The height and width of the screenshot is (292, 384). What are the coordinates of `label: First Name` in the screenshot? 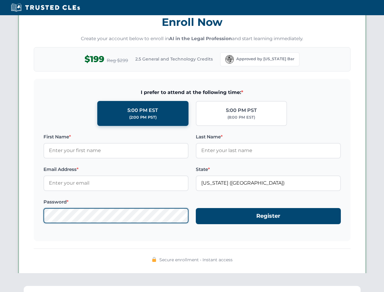 It's located at (116, 137).